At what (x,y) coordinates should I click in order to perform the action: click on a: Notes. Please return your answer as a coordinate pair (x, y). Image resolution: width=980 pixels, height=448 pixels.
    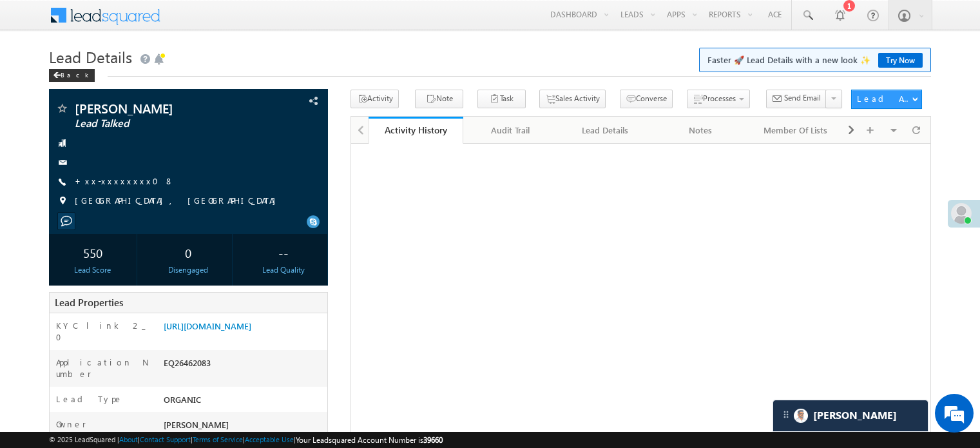
    Looking at the image, I should click on (701, 130).